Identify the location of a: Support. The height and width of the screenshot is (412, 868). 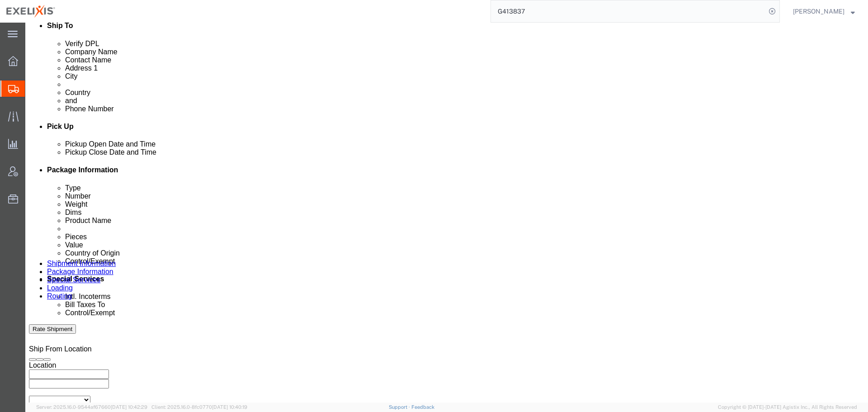
(400, 407).